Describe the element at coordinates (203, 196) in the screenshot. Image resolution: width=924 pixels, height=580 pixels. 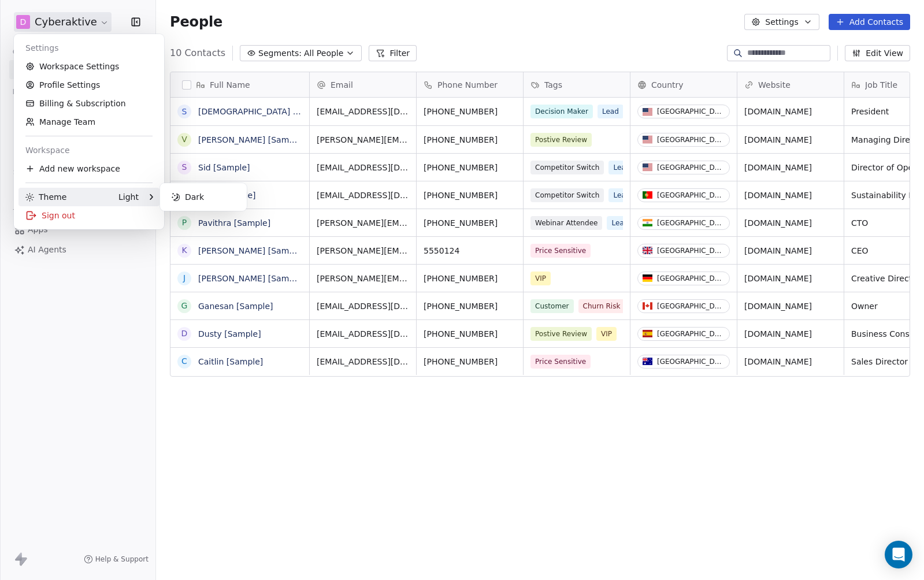
I see `div: Dark` at that location.